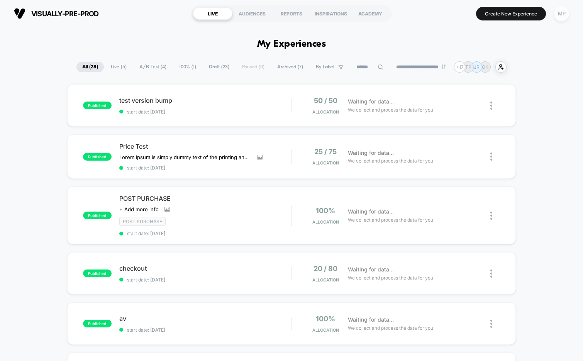  I want to click on span: POST PURCHASE, so click(205, 198).